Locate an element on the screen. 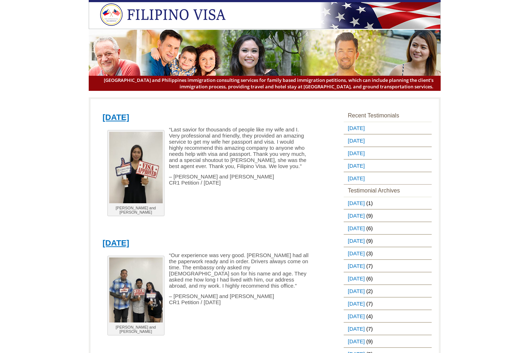 Image resolution: width=529 pixels, height=353 pixels. p: “Last savior for thousands of people like my wife and I. Very professional and friendly, they pro... is located at coordinates (206, 148).